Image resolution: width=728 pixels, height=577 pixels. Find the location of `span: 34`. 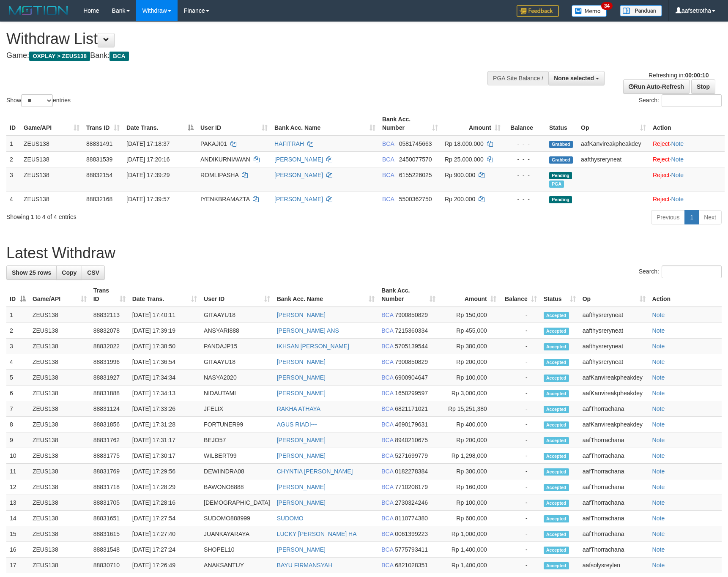

span: 34 is located at coordinates (606, 6).